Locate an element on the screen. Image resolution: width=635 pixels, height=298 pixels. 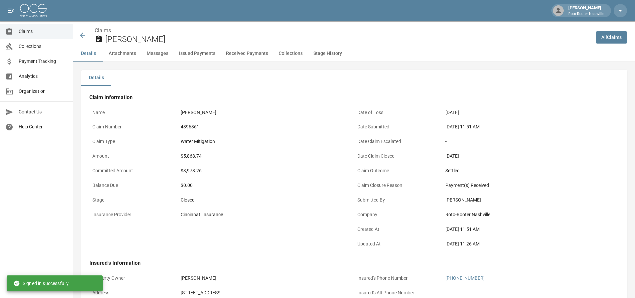
p: Claim Closure Reason is located at coordinates (398, 186).